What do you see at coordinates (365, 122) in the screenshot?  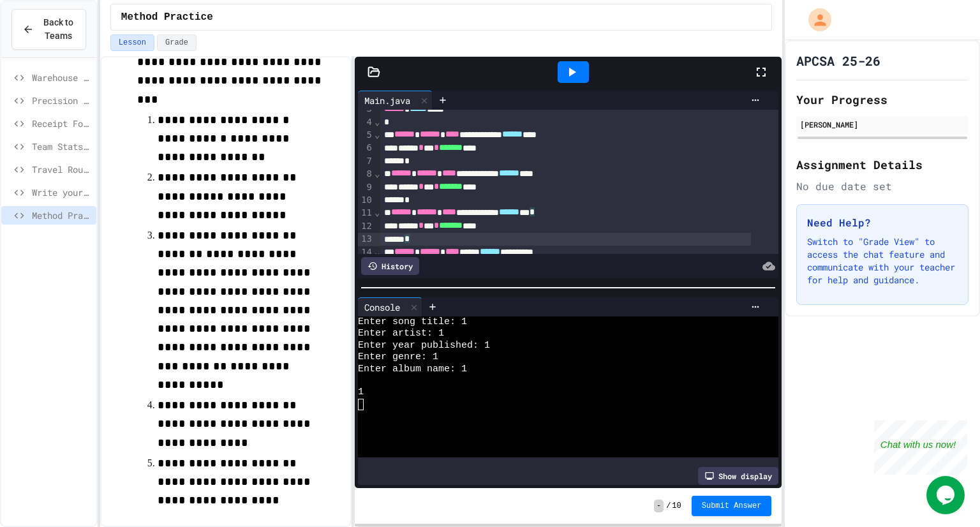 I see `div: 4` at bounding box center [365, 122].